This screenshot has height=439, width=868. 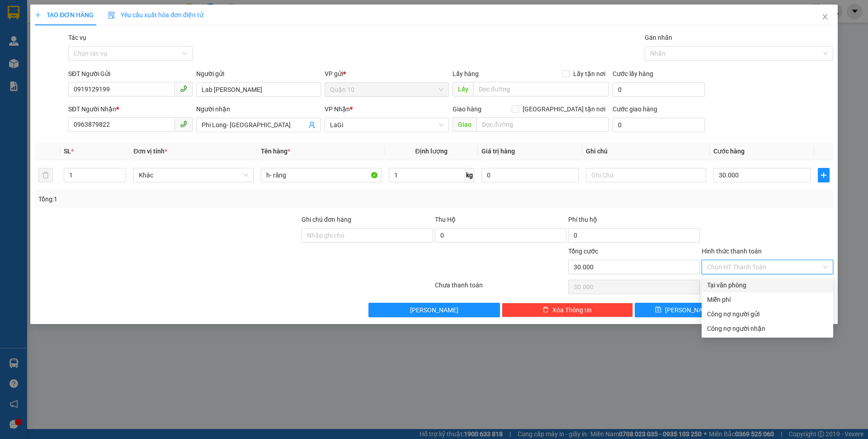 What do you see at coordinates (658, 37) in the screenshot?
I see `label: Gán nhãn` at bounding box center [658, 37].